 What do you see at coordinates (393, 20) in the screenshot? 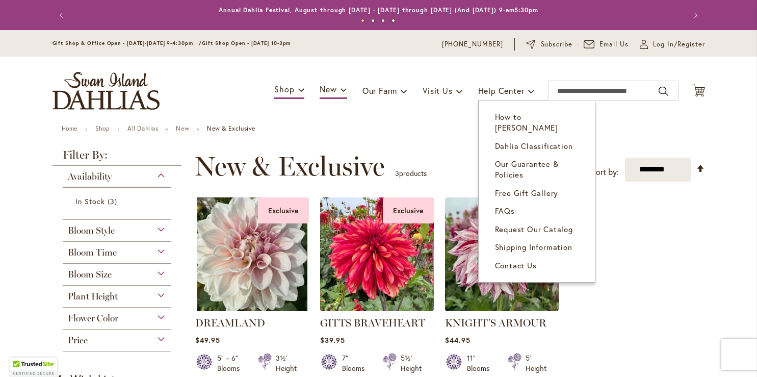
I see `button: 4 of 4` at bounding box center [393, 20].